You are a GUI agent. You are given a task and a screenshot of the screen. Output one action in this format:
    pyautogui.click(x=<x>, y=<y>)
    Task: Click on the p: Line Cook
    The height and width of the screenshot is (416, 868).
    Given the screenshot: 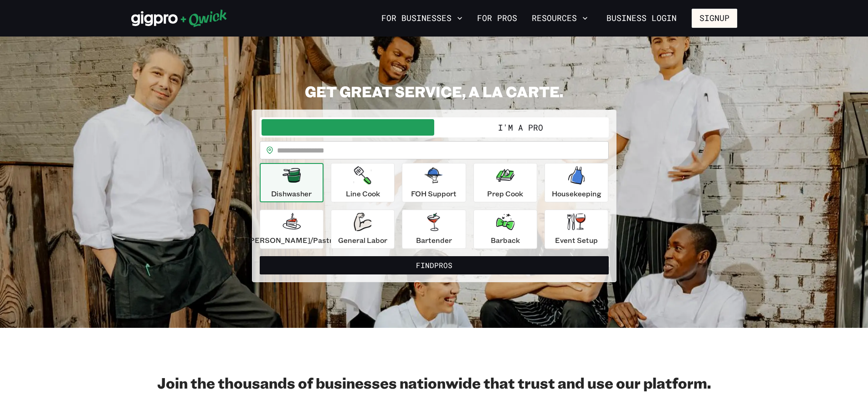 What is the action you would take?
    pyautogui.click(x=362, y=193)
    